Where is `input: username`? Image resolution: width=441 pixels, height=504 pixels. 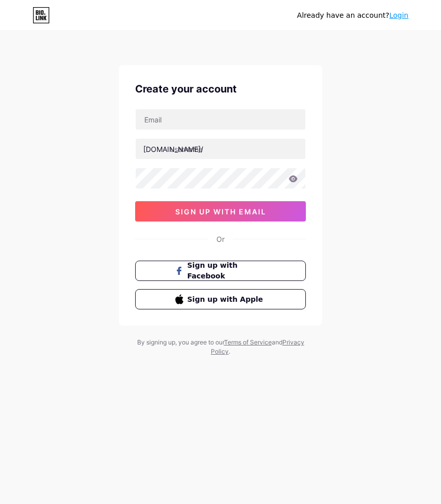 input: username is located at coordinates (221, 149).